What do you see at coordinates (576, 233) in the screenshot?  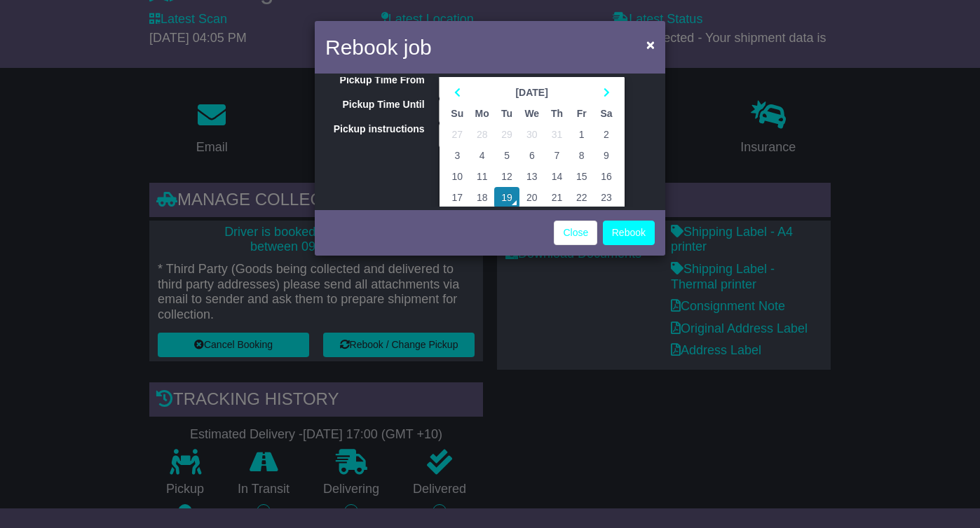 I see `a: Close` at bounding box center [576, 233].